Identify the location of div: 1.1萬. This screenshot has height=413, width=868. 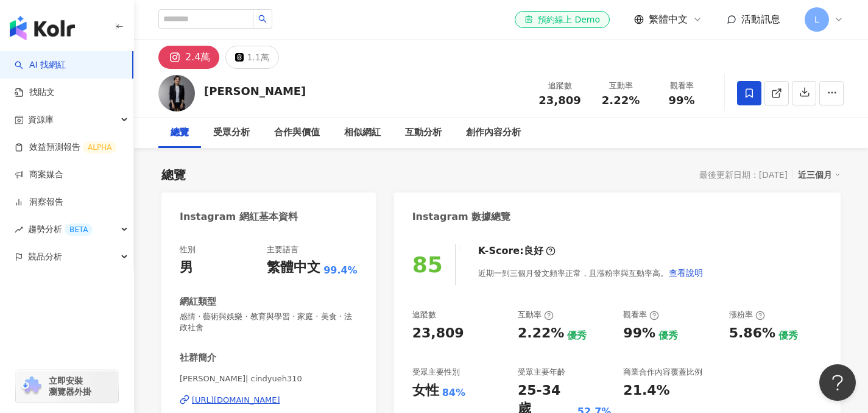
(258, 57).